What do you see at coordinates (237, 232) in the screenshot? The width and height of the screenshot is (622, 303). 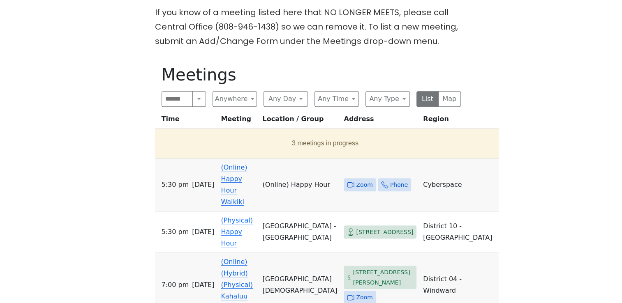 I see `a: (Physical) Happy Hour` at bounding box center [237, 232].